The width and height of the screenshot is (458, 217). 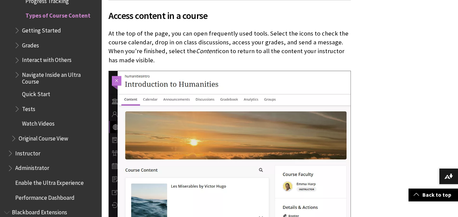 What do you see at coordinates (32, 167) in the screenshot?
I see `span: Administrator` at bounding box center [32, 167].